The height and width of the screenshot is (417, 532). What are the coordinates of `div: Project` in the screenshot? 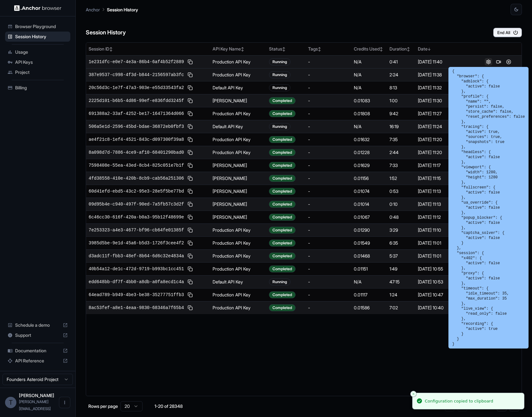 It's located at (38, 73).